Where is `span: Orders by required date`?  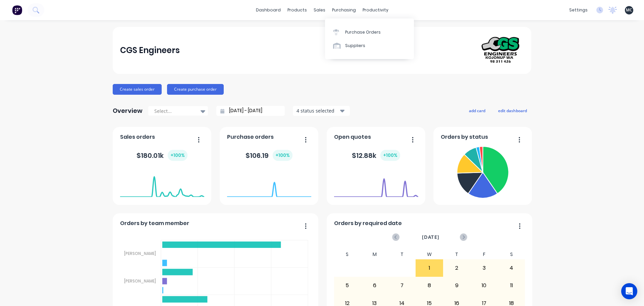 span: Orders by required date is located at coordinates (368, 223).